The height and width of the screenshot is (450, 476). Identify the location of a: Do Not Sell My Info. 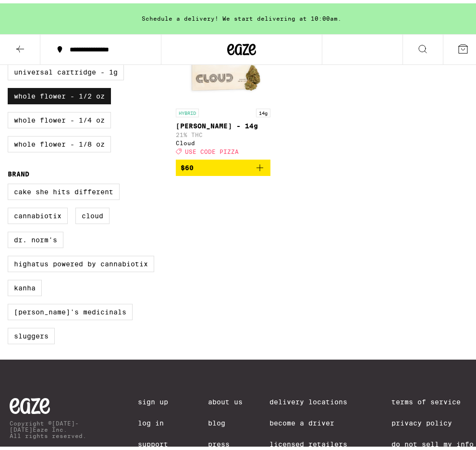
(432, 441).